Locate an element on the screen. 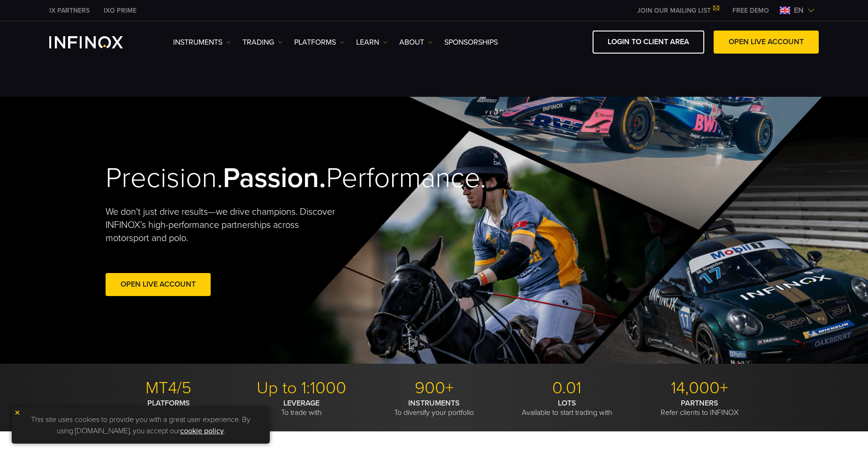 This screenshot has width=868, height=453. a: PLATFORMS is located at coordinates (319, 42).